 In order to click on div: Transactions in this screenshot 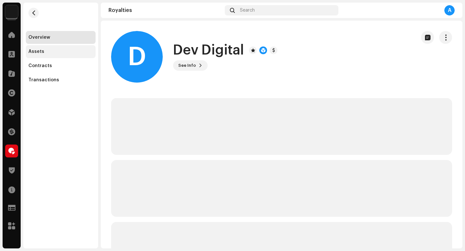, I will do `click(44, 80)`.